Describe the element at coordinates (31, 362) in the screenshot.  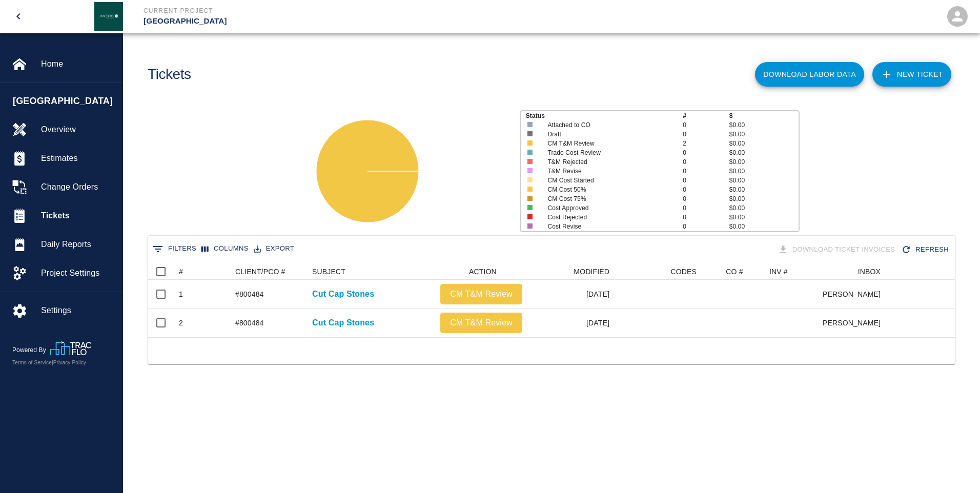
I see `a: Terms of Service` at that location.